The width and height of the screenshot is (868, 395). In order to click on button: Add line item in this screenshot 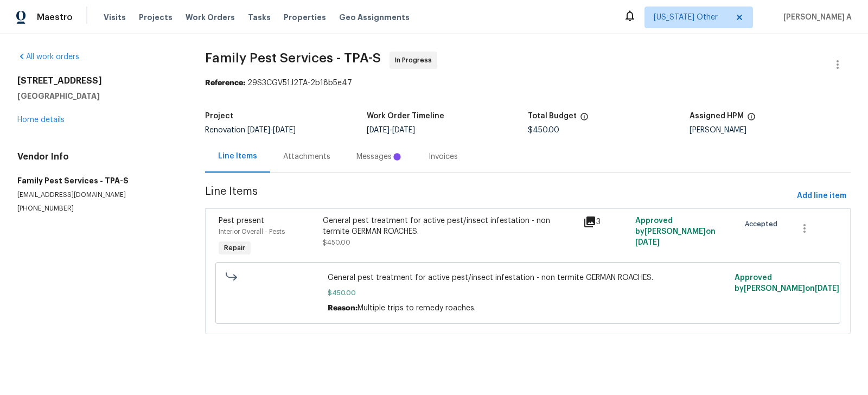, I will do `click(822, 196)`.